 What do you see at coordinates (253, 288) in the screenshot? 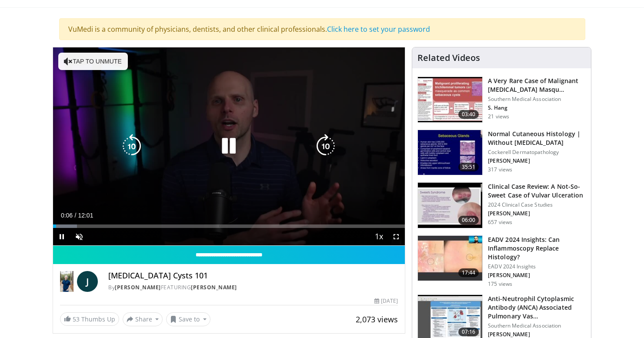
I see `div: By FEATURING` at bounding box center [253, 288].